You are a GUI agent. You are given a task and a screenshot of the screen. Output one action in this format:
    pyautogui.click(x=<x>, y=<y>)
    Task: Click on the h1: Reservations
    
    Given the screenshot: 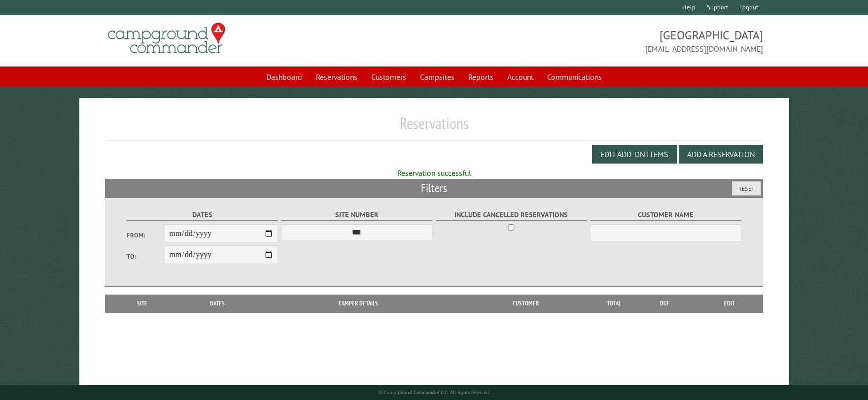 What is the action you would take?
    pyautogui.click(x=433, y=127)
    